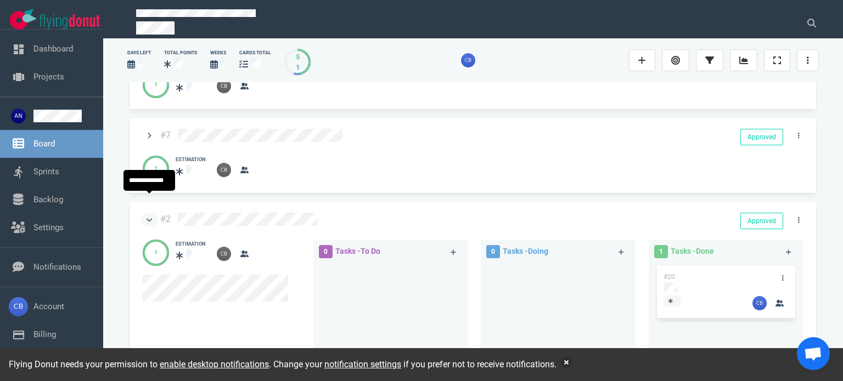 The image size is (843, 381). Describe the element at coordinates (44, 335) in the screenshot. I see `a: Billing` at that location.